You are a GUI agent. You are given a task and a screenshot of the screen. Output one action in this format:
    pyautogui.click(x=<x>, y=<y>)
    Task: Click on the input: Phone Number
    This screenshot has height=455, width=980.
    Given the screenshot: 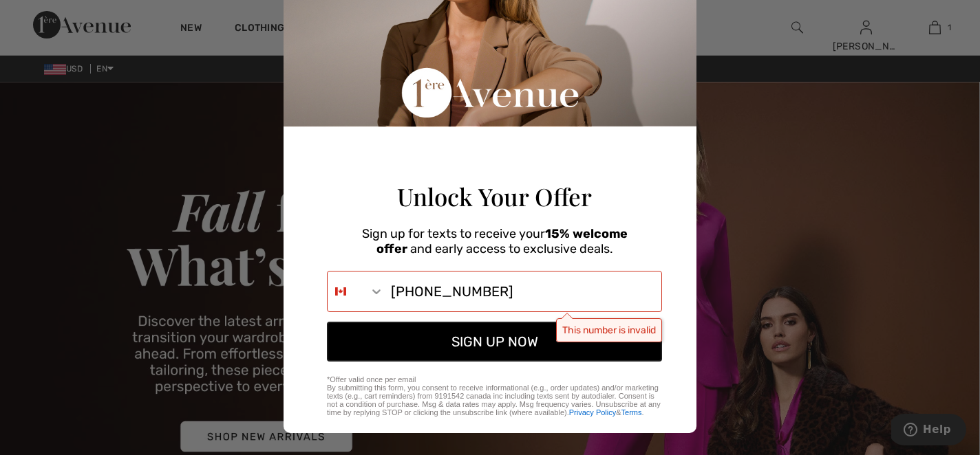 What is the action you would take?
    pyautogui.click(x=522, y=292)
    